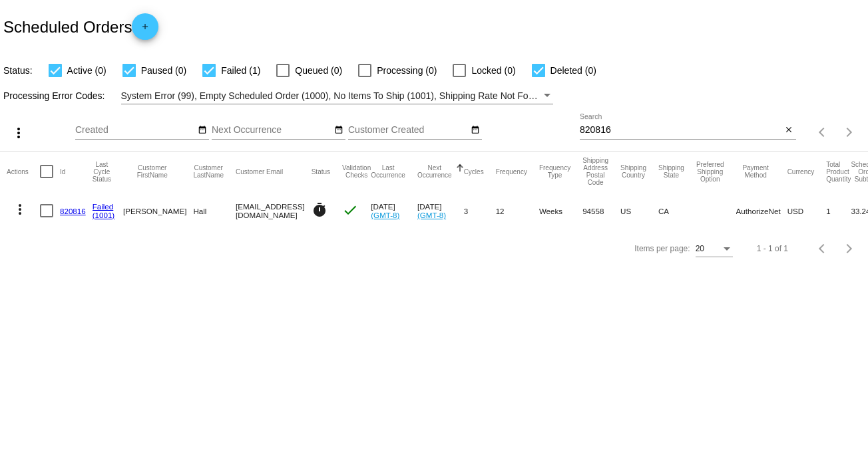 This screenshot has height=462, width=868. Describe the element at coordinates (511, 172) in the screenshot. I see `button: Change sorting for Frequency` at that location.